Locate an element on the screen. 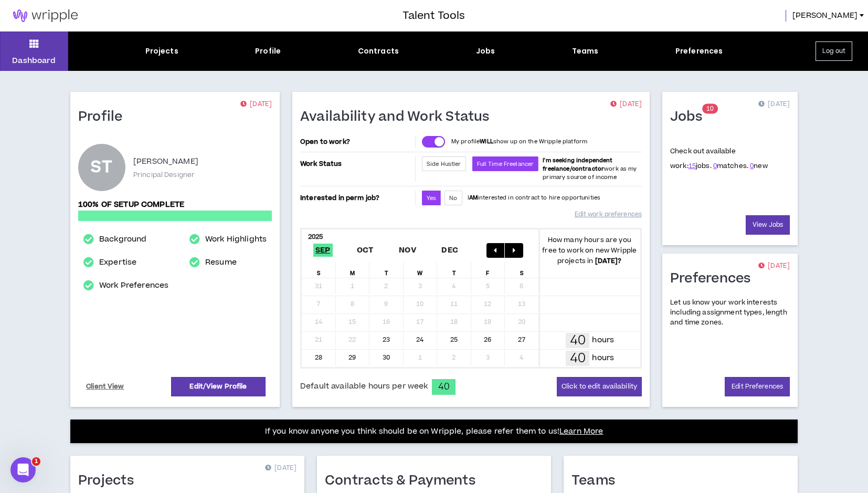  span: work as my primary source of income is located at coordinates (589, 169).